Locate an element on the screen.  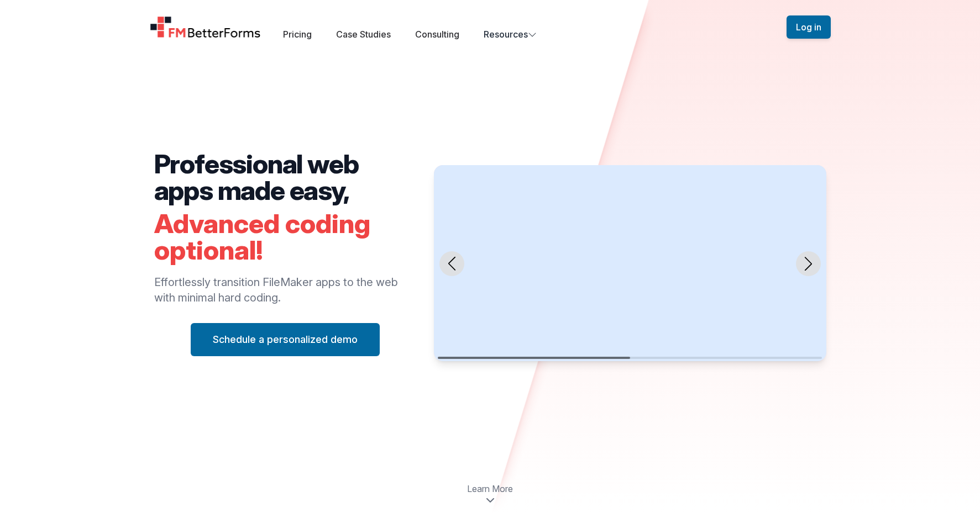
p: Effortlessly transition FileMaker apps to the web with minimal hard coding. is located at coordinates (285, 290).